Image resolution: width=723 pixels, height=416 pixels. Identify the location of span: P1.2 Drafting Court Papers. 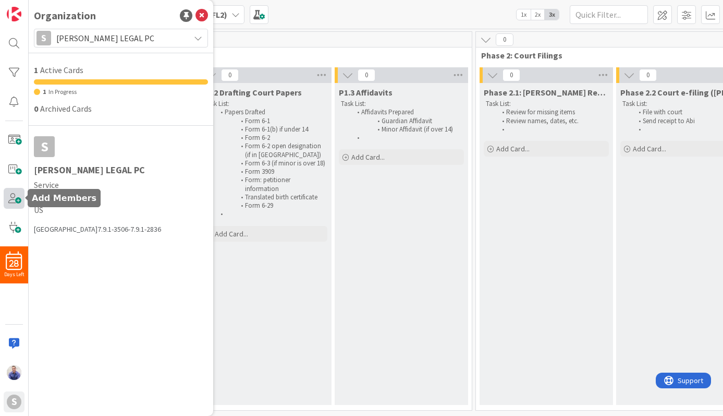
(252, 92).